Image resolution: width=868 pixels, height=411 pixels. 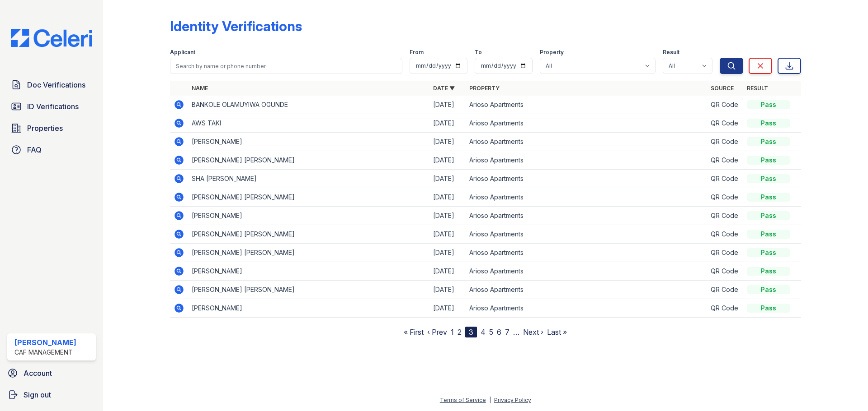 What do you see at coordinates (483, 333) in the screenshot?
I see `a: 4` at bounding box center [483, 333].